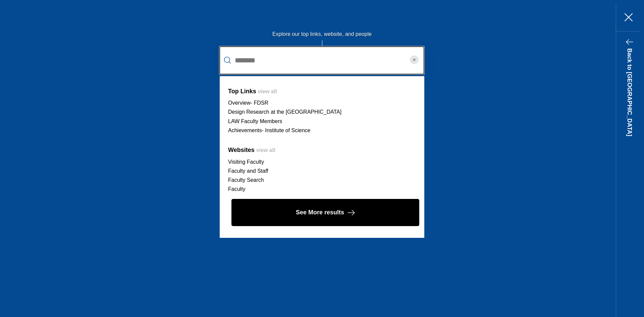  I want to click on span: See More results, so click(320, 213).